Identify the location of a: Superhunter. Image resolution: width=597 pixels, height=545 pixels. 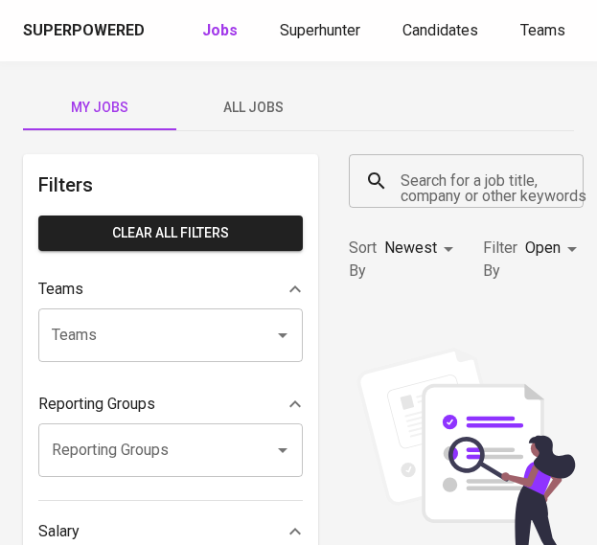
(322, 31).